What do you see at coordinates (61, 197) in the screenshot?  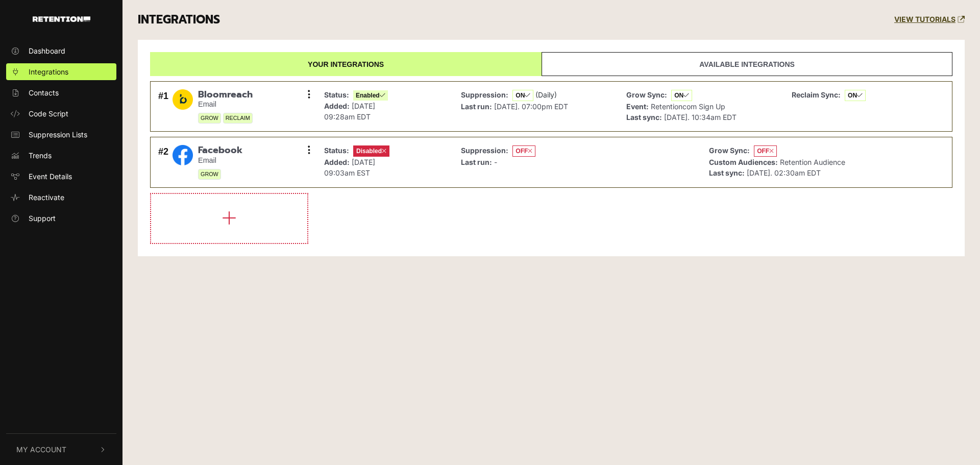 I see `a: Reactivate` at bounding box center [61, 197].